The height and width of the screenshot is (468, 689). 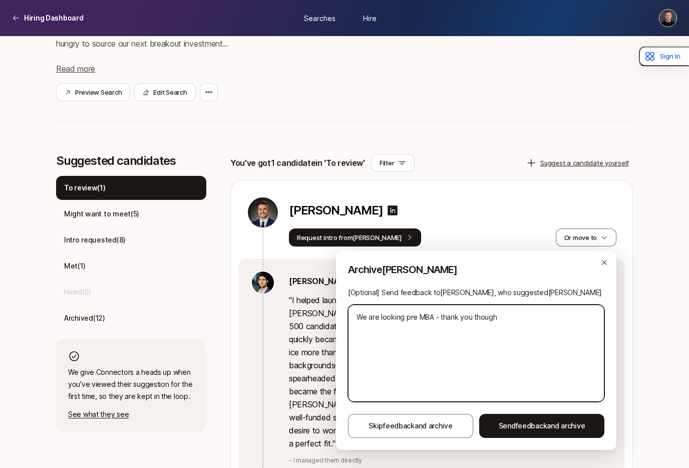 What do you see at coordinates (476, 353) in the screenshot?
I see `textarea: We are looking pre MBA - thank you thoug` at bounding box center [476, 353].